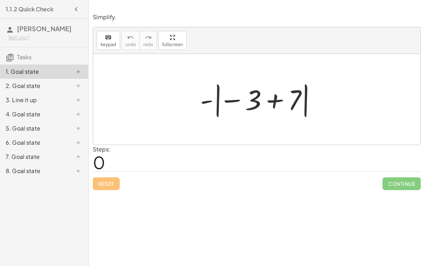  I want to click on span: redo, so click(148, 45).